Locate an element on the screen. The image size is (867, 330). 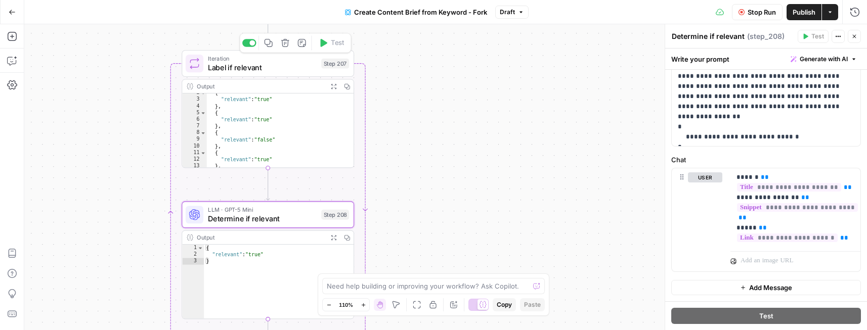
div: Step 208 is located at coordinates (335, 215).